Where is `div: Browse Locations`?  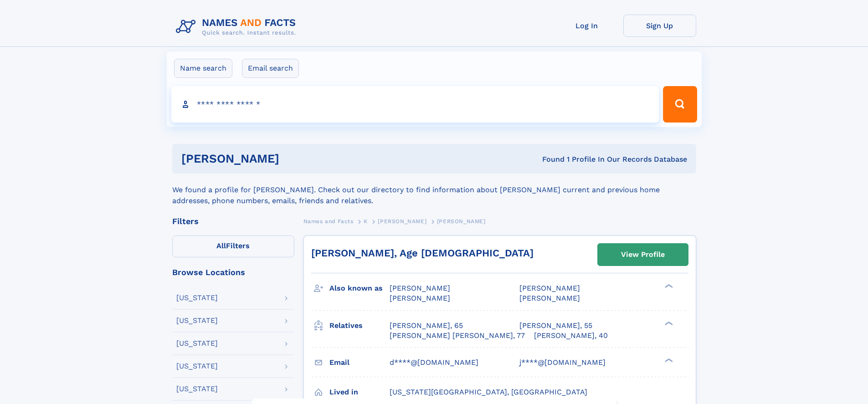
div: Browse Locations is located at coordinates (233, 272).